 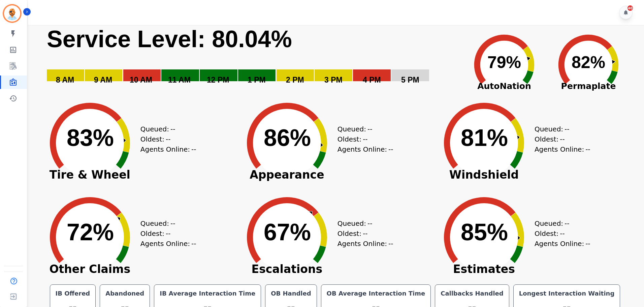 I want to click on img: Bordered avatar, so click(x=12, y=13).